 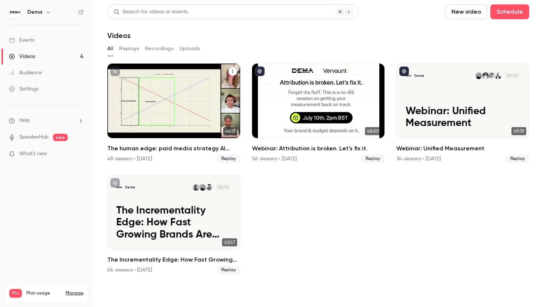 I want to click on img: Rudy Ribardière, so click(x=498, y=76).